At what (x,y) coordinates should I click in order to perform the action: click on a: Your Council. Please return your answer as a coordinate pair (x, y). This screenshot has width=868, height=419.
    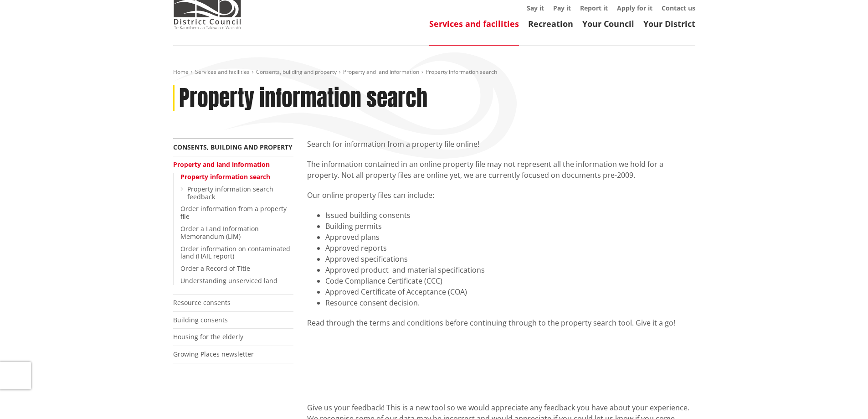
    Looking at the image, I should click on (608, 24).